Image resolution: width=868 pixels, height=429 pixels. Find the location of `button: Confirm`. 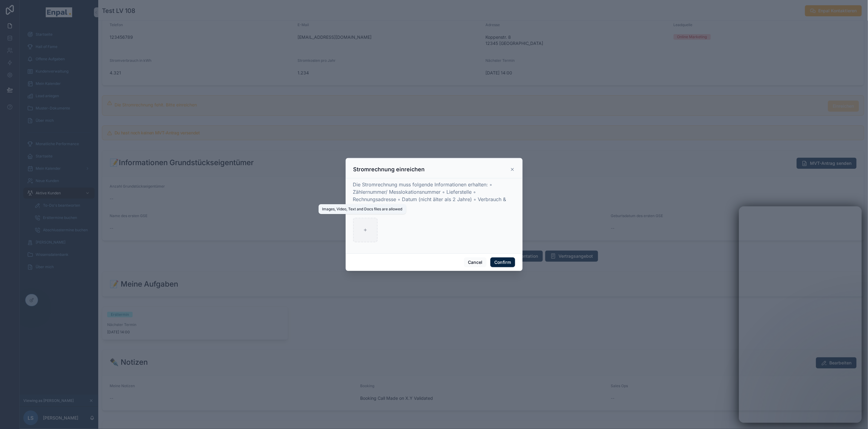

button: Confirm is located at coordinates (503, 262).